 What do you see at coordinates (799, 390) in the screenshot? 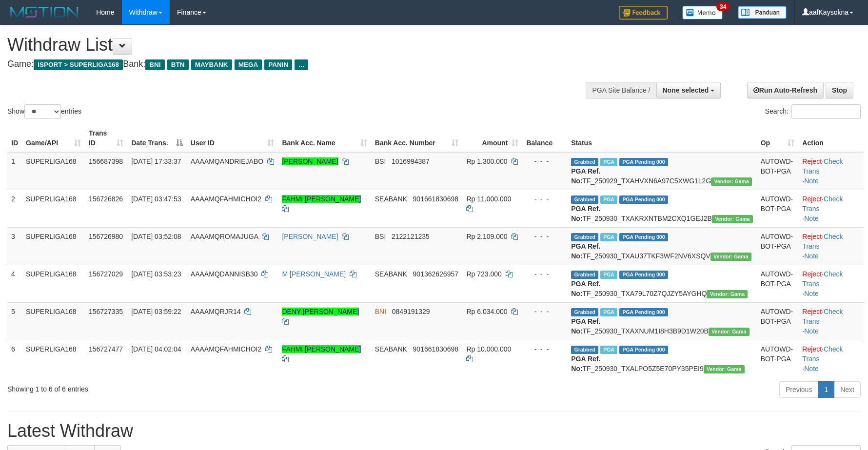
I see `a: Previous` at bounding box center [799, 390].